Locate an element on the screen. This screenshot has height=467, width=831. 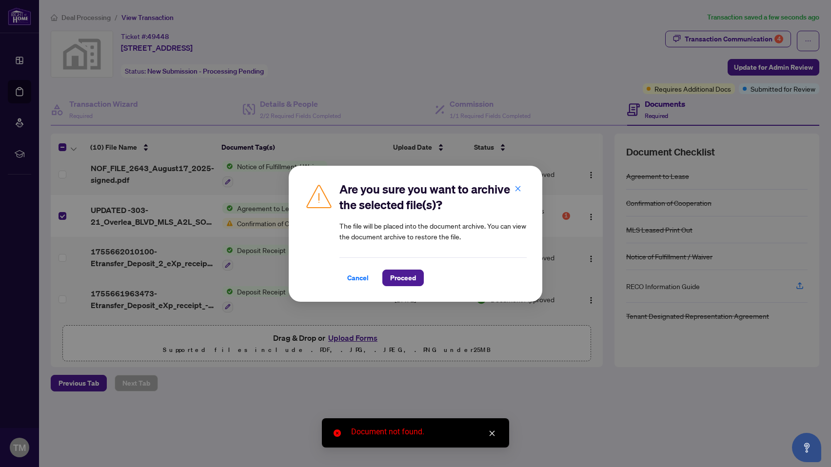
img: Caution Icon is located at coordinates (319, 196).